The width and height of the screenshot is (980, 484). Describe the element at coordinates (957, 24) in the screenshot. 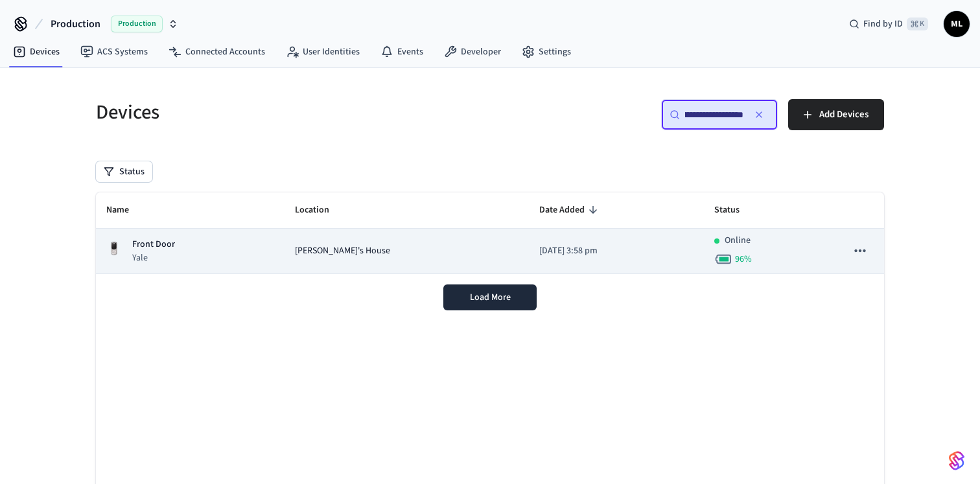

I see `span: ML` at that location.